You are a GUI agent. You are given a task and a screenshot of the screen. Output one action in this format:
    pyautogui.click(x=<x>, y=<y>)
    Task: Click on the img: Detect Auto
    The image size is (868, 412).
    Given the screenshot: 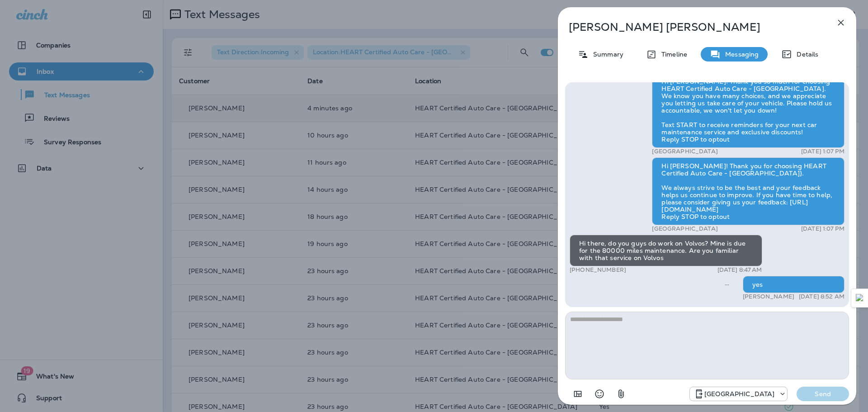 What is the action you would take?
    pyautogui.click(x=859, y=298)
    